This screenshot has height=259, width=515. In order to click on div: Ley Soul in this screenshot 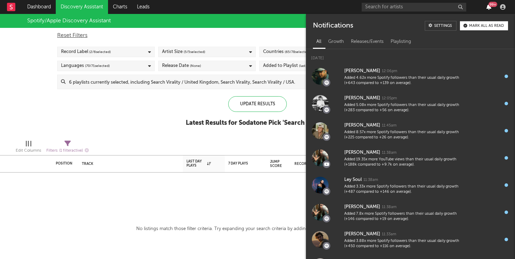, I will do `click(353, 180)`.